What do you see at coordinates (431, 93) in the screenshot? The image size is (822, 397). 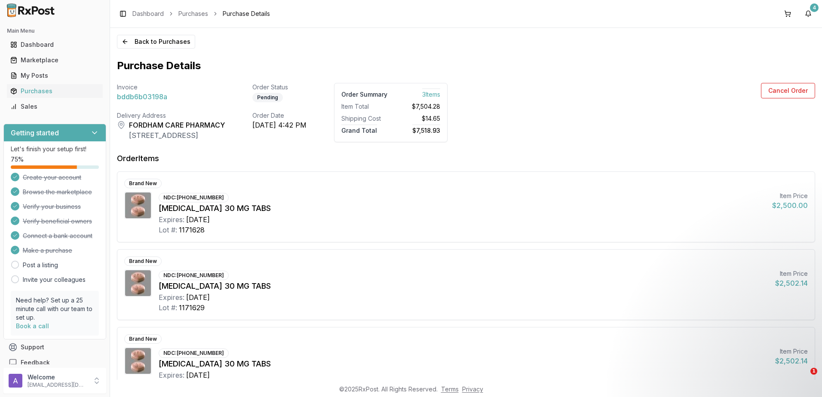 I see `span: 3 Item s` at bounding box center [431, 93].